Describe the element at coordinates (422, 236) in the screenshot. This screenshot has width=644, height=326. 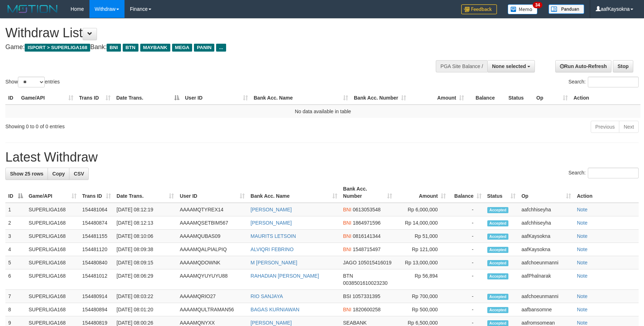
I see `td: Rp 51,000` at that location.